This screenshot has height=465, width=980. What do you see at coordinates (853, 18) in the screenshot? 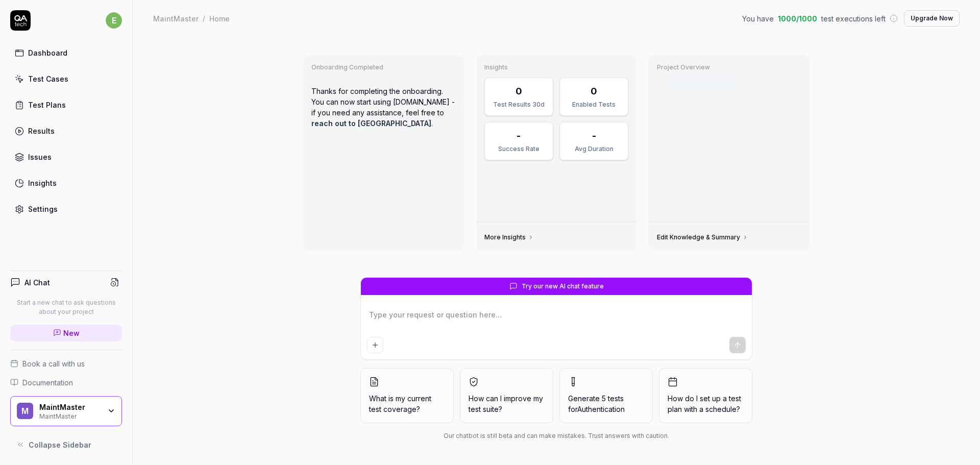
I see `span: test executions left` at bounding box center [853, 18].